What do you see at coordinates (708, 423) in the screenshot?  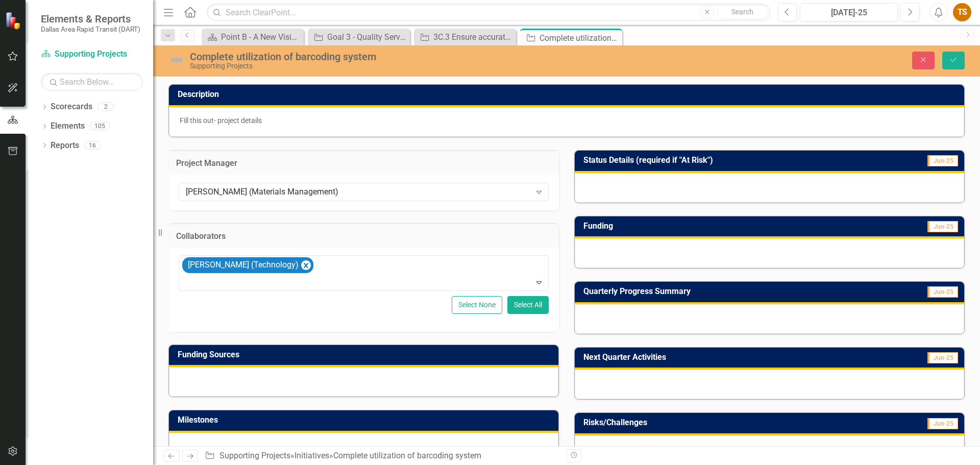 I see `h3: Risks/Challenges` at bounding box center [708, 423].